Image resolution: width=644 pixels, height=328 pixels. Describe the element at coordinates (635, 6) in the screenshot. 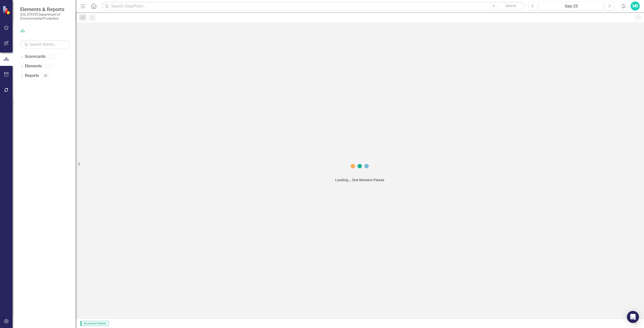

I see `div: MD` at that location.